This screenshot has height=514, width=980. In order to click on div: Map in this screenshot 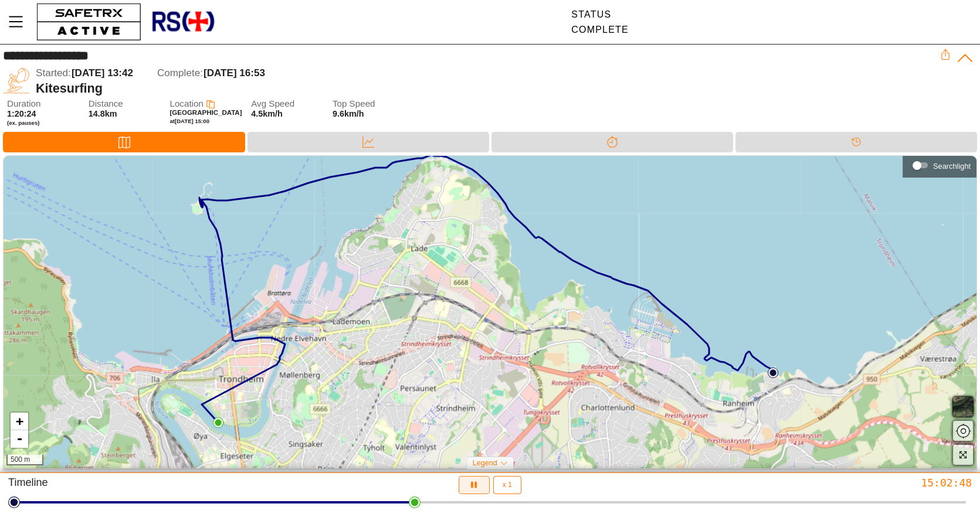, I will do `click(123, 142)`.